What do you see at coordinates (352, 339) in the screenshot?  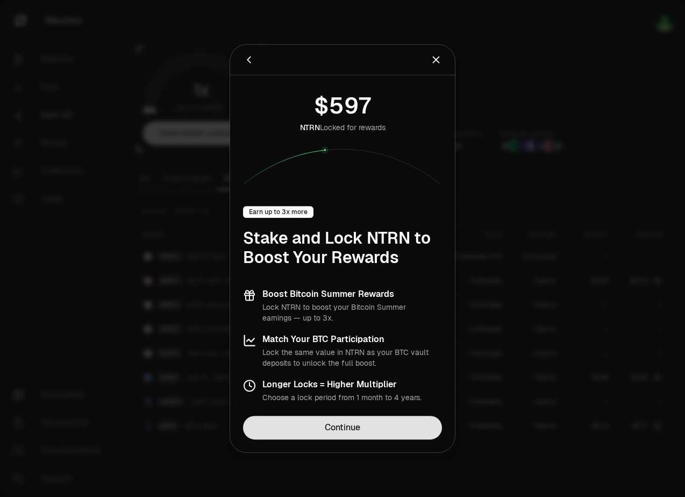 I see `h3: Match Your BTC Participation` at bounding box center [352, 339].